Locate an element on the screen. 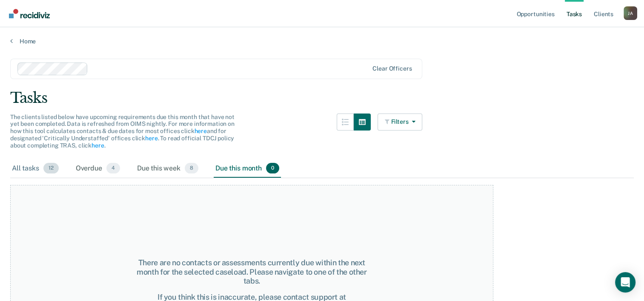  div: Due this week8 is located at coordinates (168, 168).